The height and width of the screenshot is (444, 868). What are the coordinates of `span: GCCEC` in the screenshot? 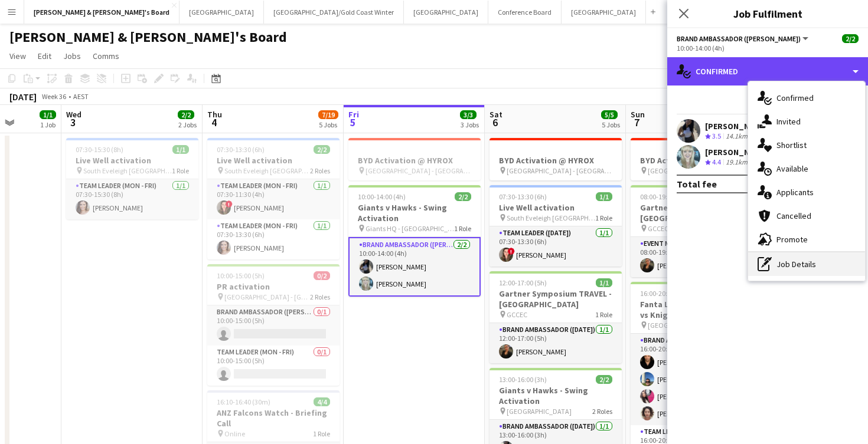 It's located at (516, 315).